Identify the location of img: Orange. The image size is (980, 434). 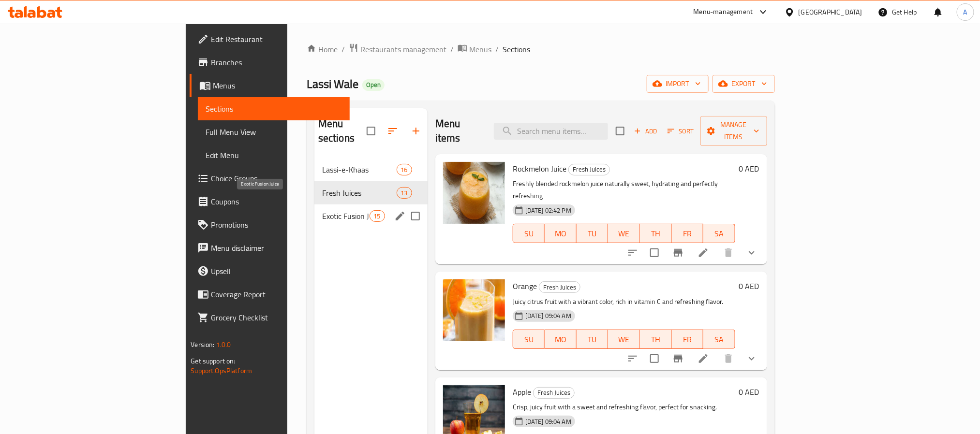
(474, 310).